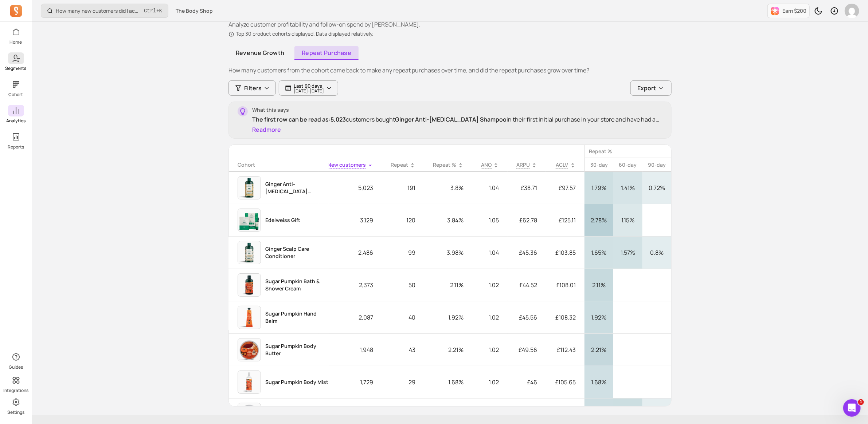 This screenshot has height=424, width=868. Describe the element at coordinates (526, 285) in the screenshot. I see `p: £44.52` at that location.